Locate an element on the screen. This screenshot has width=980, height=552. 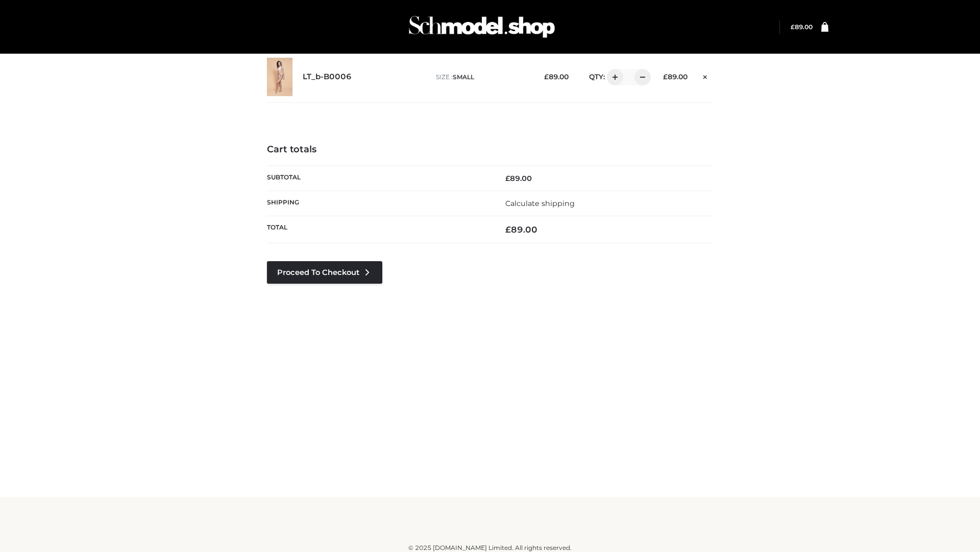
th: Subtotal is located at coordinates (378, 178).